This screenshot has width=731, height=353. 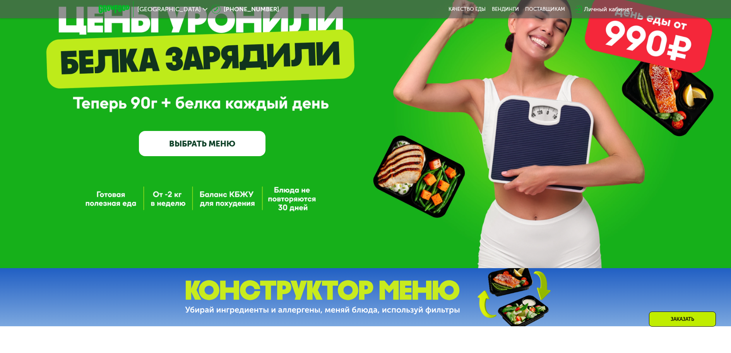 What do you see at coordinates (683, 319) in the screenshot?
I see `div: Заказать` at bounding box center [683, 319].